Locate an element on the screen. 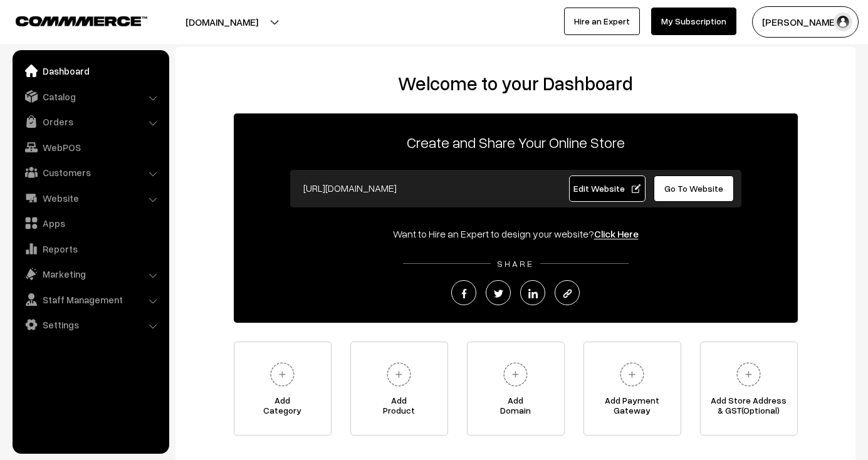  a: AddCategory is located at coordinates (282, 388).